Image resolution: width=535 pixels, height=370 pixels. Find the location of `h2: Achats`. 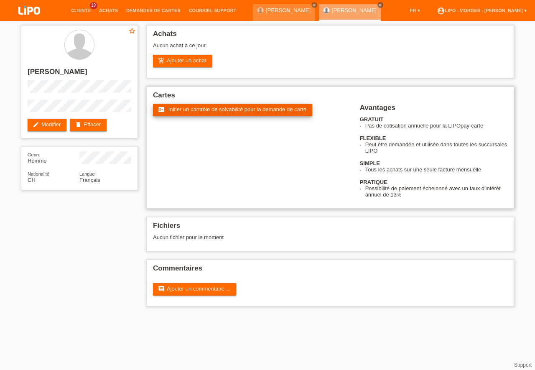

h2: Achats is located at coordinates (330, 36).